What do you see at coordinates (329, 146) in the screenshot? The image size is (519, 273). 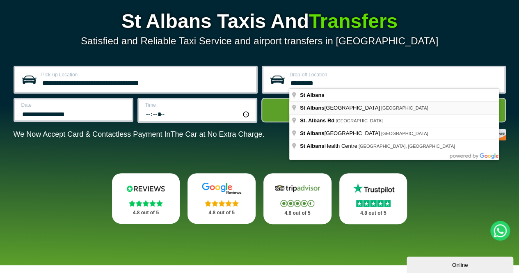 I see `span: Health Centre` at bounding box center [329, 146].